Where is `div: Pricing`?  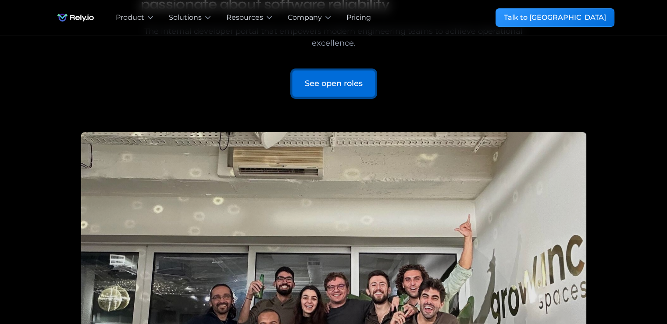
div: Pricing is located at coordinates (359, 18).